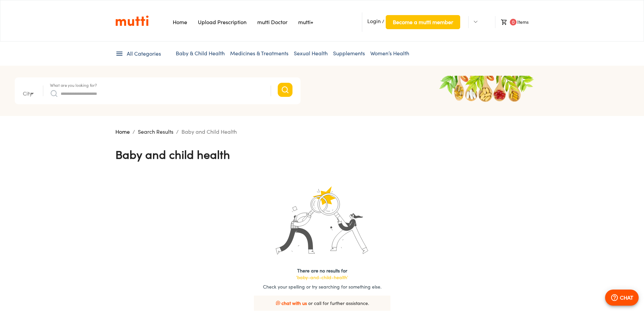 The width and height of the screenshot is (644, 311). Describe the element at coordinates (73, 85) in the screenshot. I see `label: What are you looking for?` at that location.